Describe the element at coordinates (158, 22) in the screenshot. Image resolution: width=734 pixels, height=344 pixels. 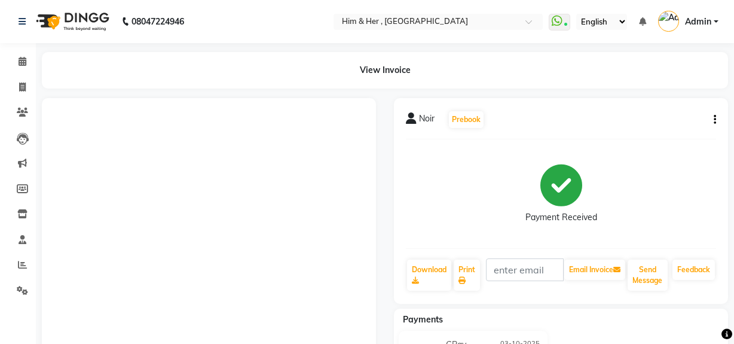
I see `b: 08047224946` at that location.